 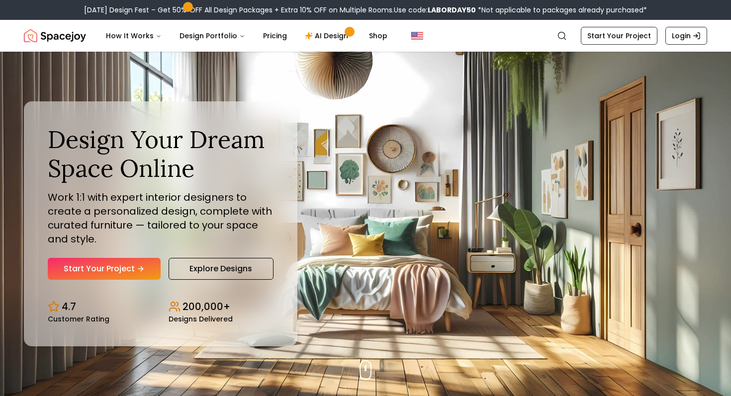 What do you see at coordinates (55, 36) in the screenshot?
I see `a: Spacejoy` at bounding box center [55, 36].